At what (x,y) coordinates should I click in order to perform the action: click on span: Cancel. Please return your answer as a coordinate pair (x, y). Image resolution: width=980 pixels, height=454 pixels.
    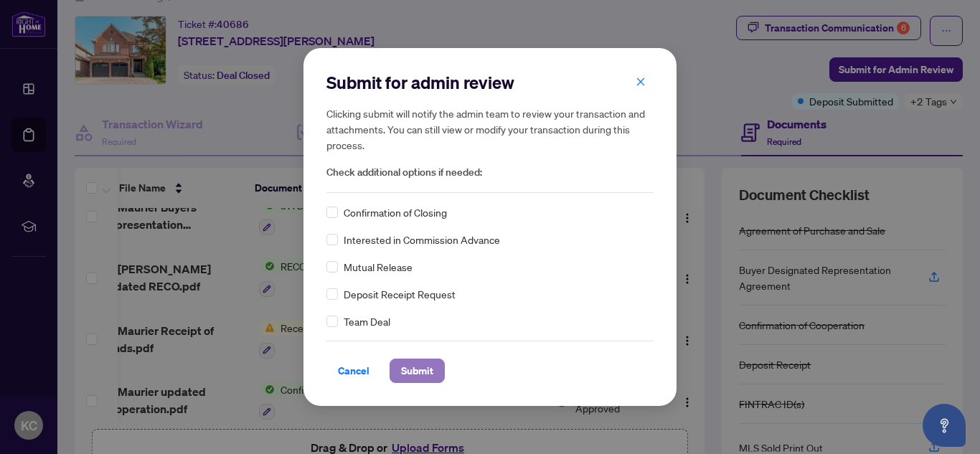
    Looking at the image, I should click on (354, 371).